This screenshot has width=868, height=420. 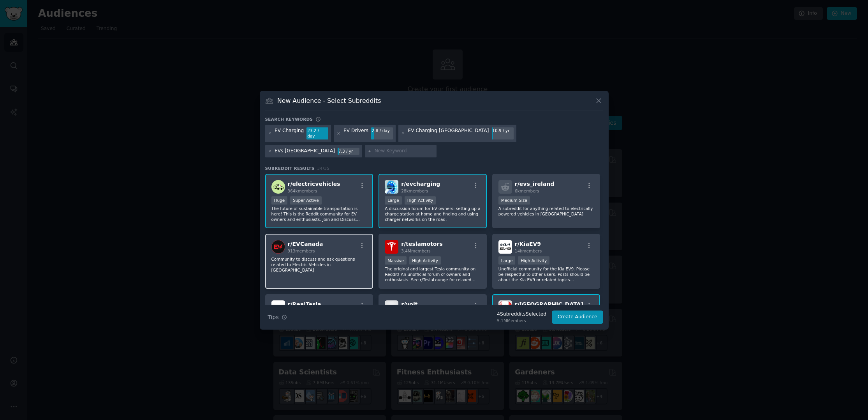 What do you see at coordinates (356, 134) in the screenshot?
I see `div: EV Drivers` at bounding box center [356, 134].